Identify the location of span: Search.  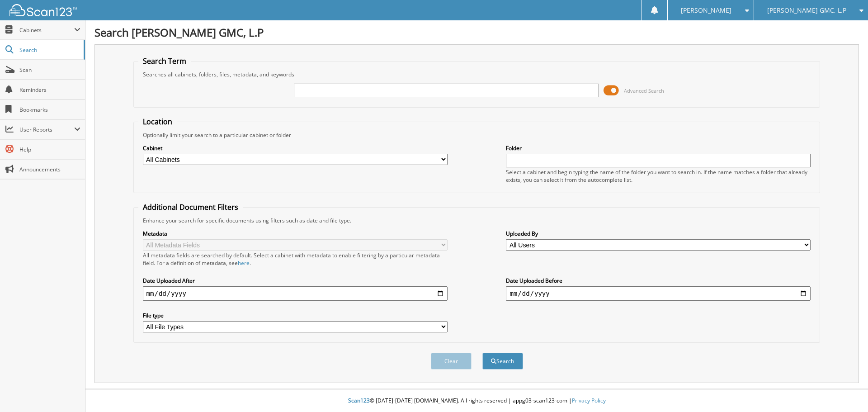
(49, 50).